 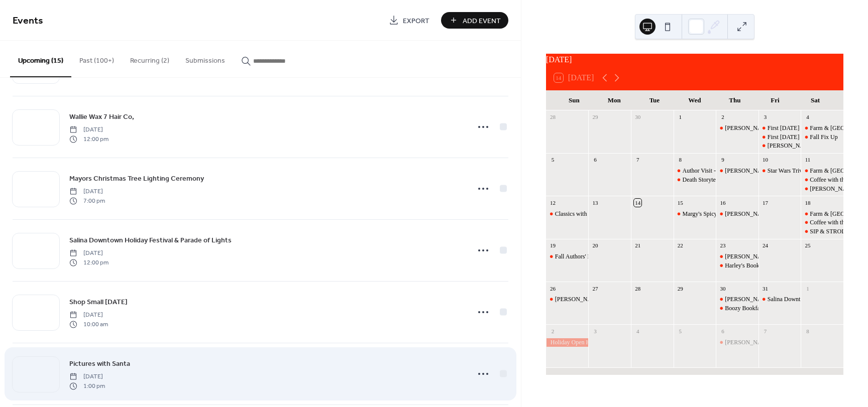 I want to click on div: 6, so click(x=723, y=331).